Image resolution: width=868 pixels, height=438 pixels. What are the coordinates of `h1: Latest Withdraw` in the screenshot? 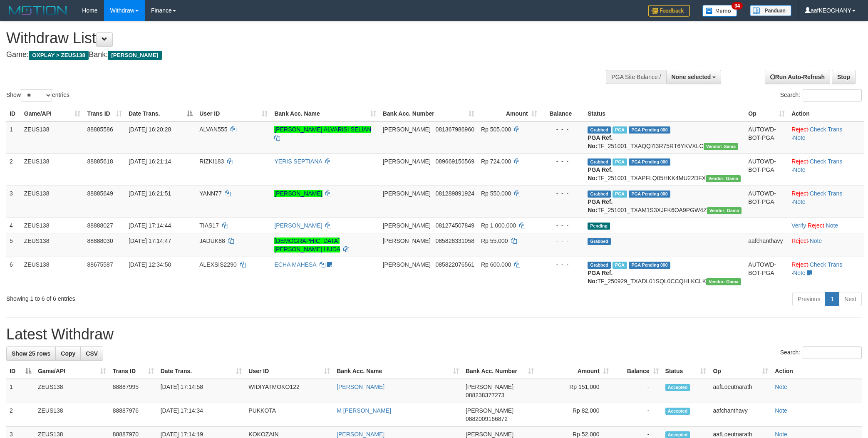 It's located at (434, 334).